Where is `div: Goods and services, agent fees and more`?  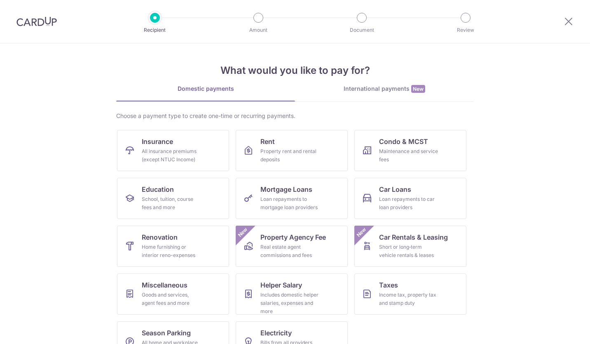 div: Goods and services, agent fees and more is located at coordinates (171, 299).